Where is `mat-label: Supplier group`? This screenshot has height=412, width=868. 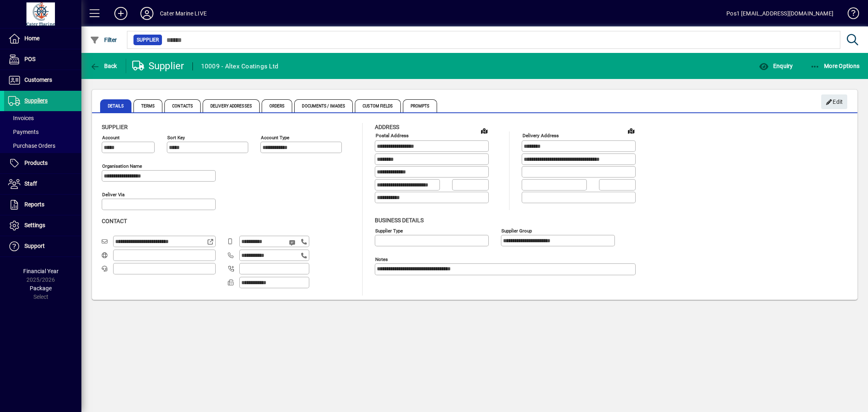
mat-label: Supplier group is located at coordinates (516, 230).